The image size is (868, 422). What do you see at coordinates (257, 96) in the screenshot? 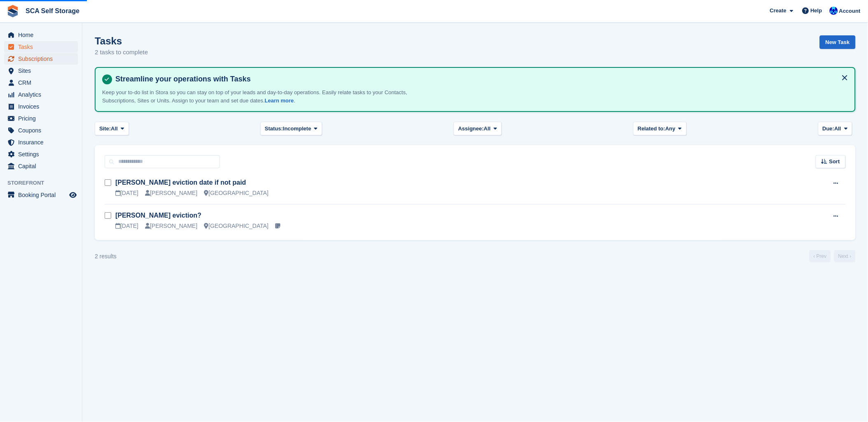
I see `p: Keep your to-do list in Stora so you can stay on top of your leads and day-to-day operations. Eas...` at bounding box center [257, 96].